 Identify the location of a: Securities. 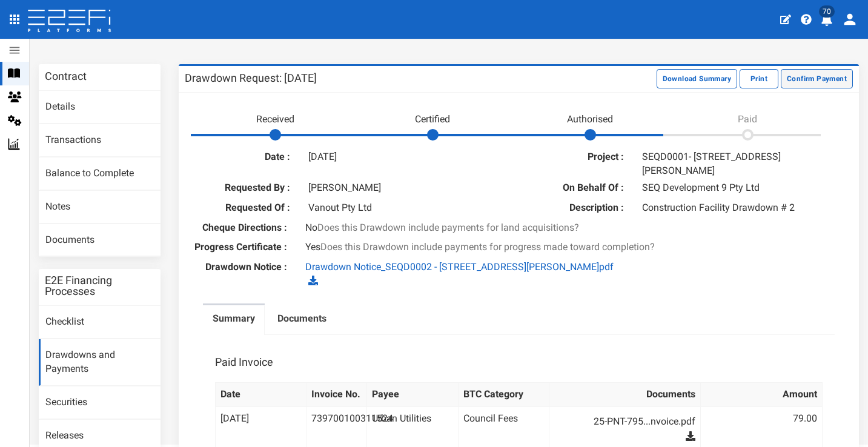
(99, 403).